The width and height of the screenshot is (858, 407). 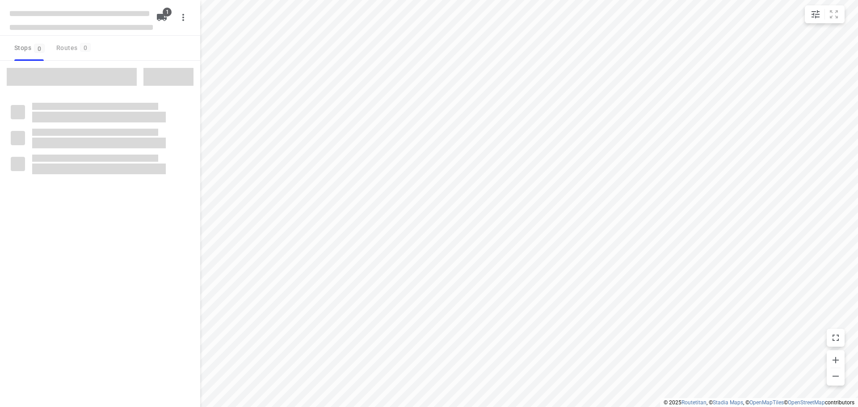 I want to click on a: Routetitan, so click(x=694, y=402).